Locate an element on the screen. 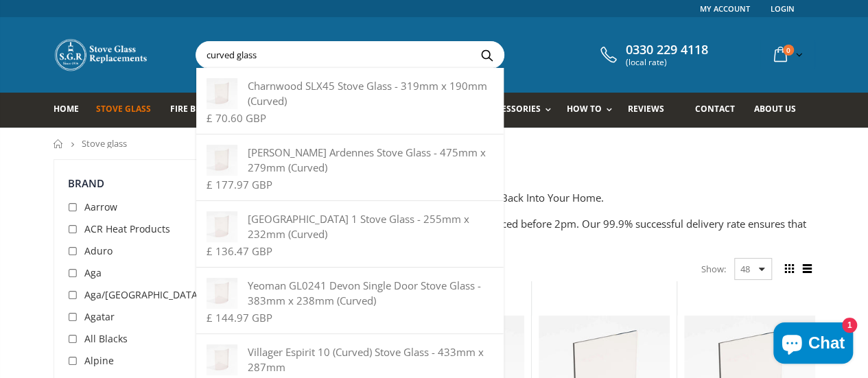 Image resolution: width=868 pixels, height=378 pixels. span: Aga is located at coordinates (93, 272).